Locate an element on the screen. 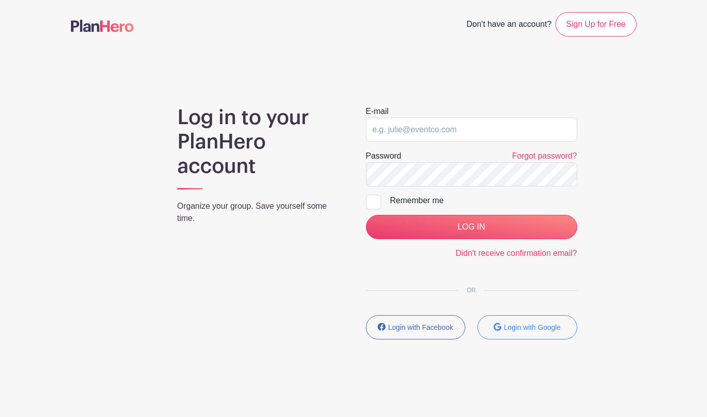  h1: Log in to your PlanHero account is located at coordinates (260, 142).